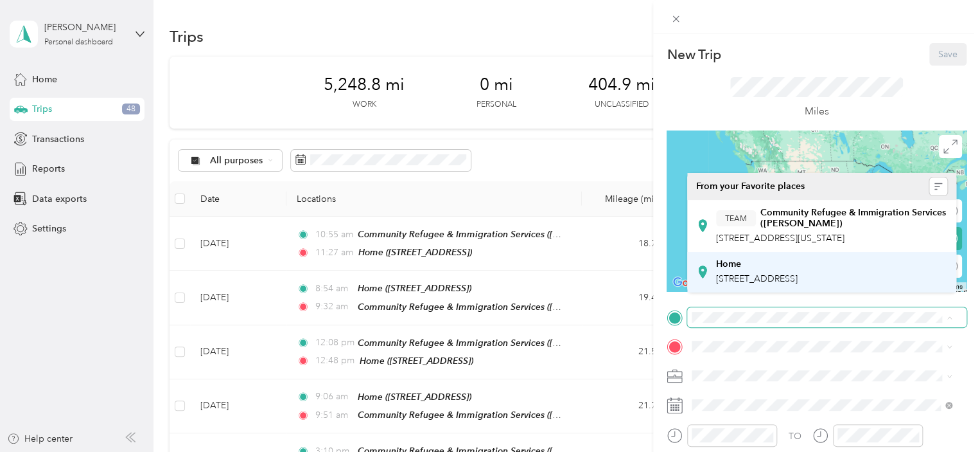  I want to click on span: From your Favorite places, so click(750, 186).